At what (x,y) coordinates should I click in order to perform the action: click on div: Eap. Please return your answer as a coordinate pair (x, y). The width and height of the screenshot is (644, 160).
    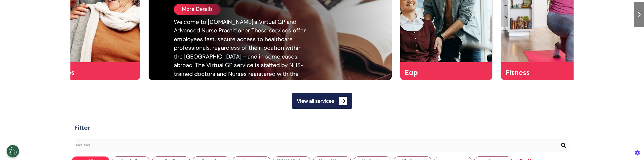
    Looking at the image, I should click on (437, 73).